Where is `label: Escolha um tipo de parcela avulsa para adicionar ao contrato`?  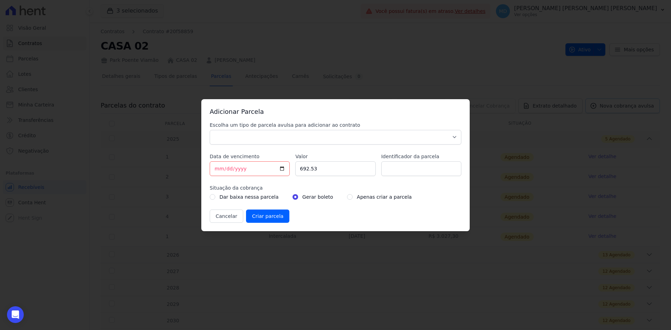
label: Escolha um tipo de parcela avulsa para adicionar ao contrato is located at coordinates (335, 125).